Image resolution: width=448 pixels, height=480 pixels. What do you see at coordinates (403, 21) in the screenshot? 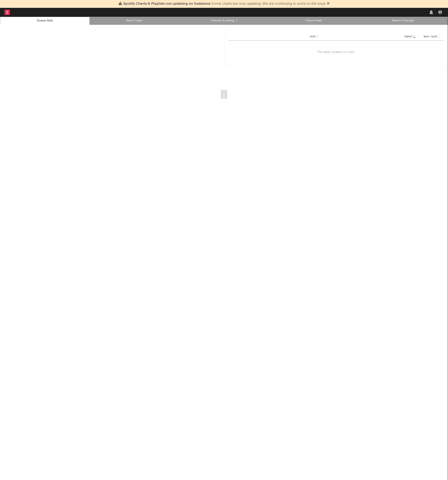
I see `a: Recent Changes` at bounding box center [403, 21].